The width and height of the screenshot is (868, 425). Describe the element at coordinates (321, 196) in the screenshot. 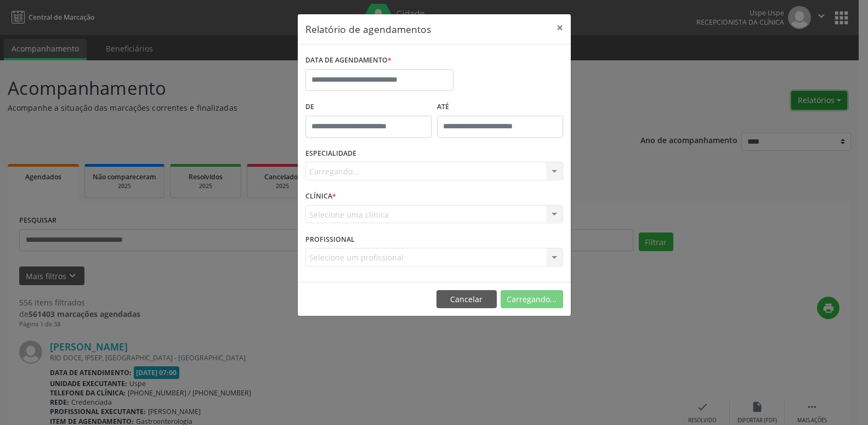

I see `label: CLÍNICA` at that location.